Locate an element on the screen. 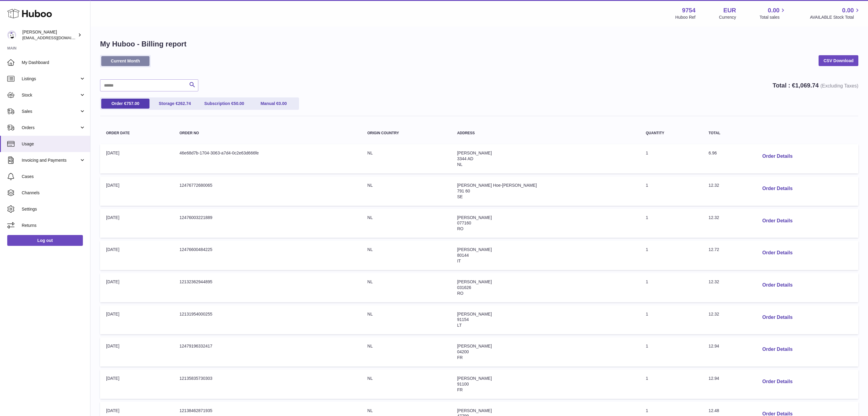  a: Subscription €50.00 is located at coordinates (224, 103).